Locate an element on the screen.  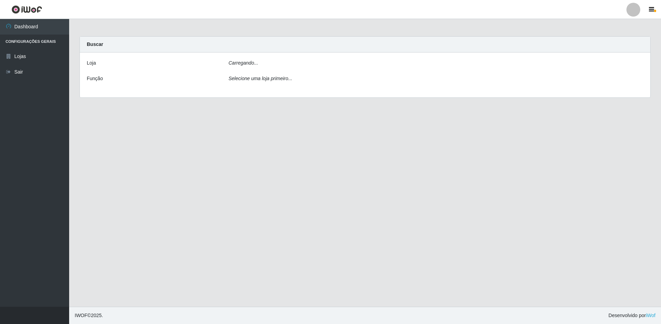
span: IWOF is located at coordinates (81, 316).